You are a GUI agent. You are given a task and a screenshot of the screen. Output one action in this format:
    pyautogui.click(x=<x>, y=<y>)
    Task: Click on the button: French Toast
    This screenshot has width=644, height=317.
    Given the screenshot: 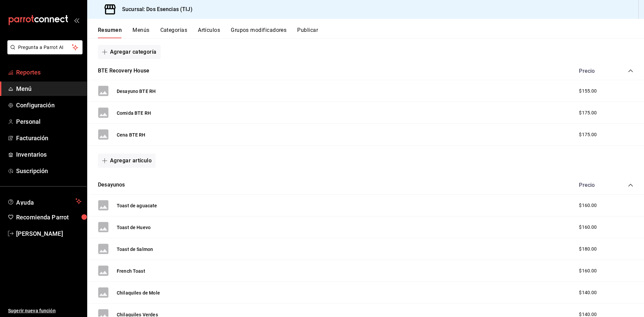 What is the action you would take?
    pyautogui.click(x=131, y=271)
    